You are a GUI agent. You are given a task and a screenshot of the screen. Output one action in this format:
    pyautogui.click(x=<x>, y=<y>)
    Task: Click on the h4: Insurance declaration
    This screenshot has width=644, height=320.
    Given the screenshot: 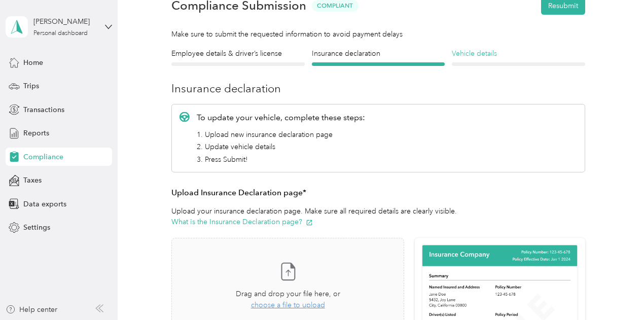 What is the action you would take?
    pyautogui.click(x=378, y=53)
    